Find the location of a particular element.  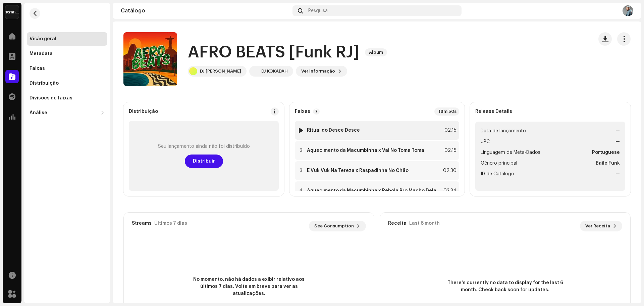

div: Metadata is located at coordinates (41, 54).